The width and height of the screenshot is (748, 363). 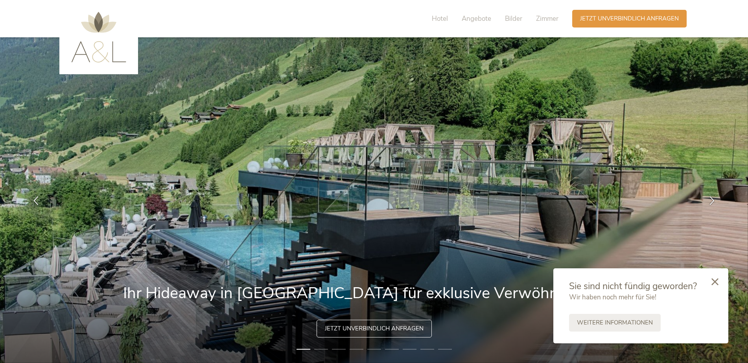 I want to click on a: Weitere Informationen, so click(x=615, y=323).